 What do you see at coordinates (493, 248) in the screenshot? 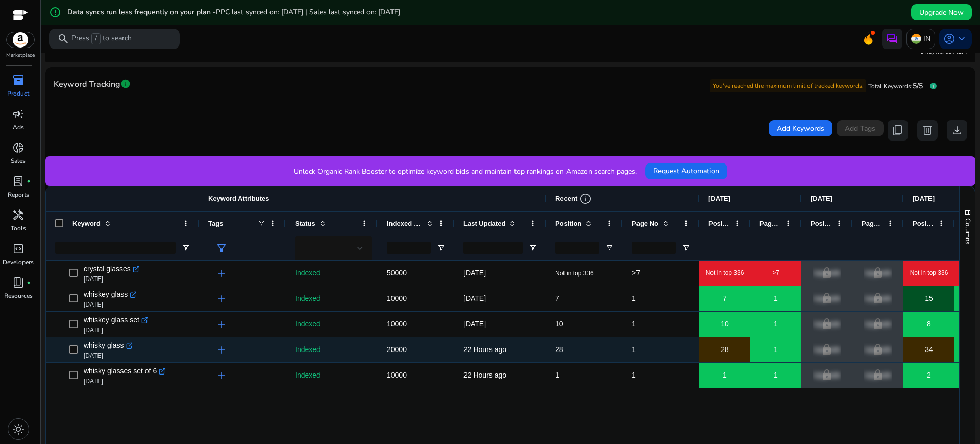
I see `input: Last Updated Filter Input` at bounding box center [493, 248].